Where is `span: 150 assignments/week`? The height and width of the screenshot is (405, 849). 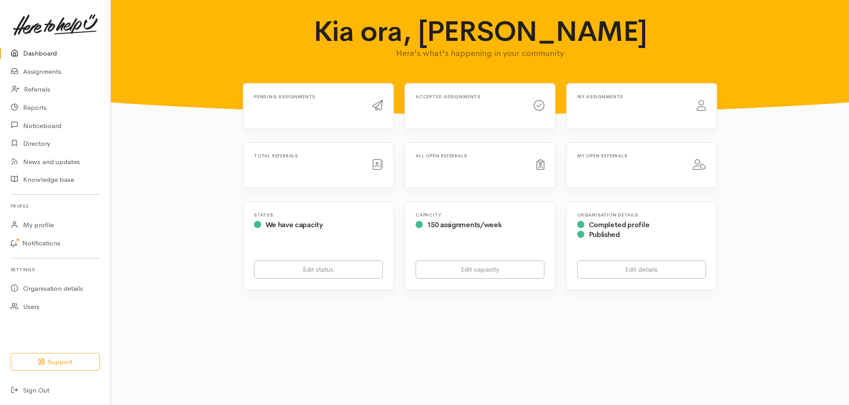 span: 150 assignments/week is located at coordinates (465, 224).